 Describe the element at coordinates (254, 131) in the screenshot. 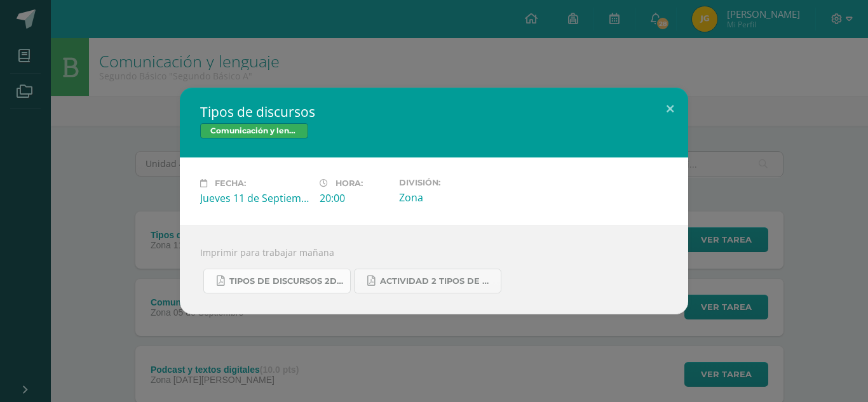

I see `span: Comunicación y lenguaje` at that location.